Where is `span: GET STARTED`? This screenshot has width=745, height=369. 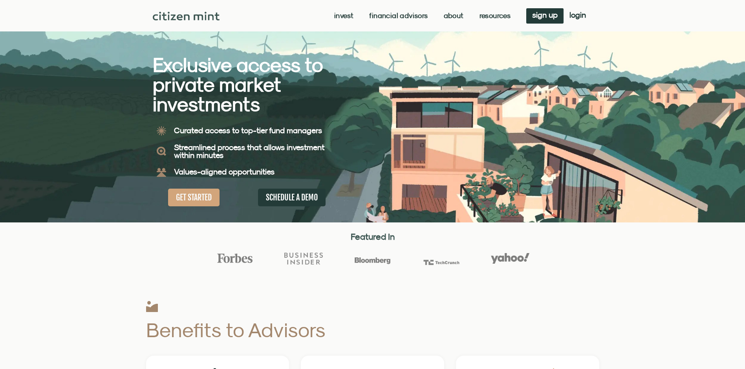
span: GET STARTED is located at coordinates (194, 197).